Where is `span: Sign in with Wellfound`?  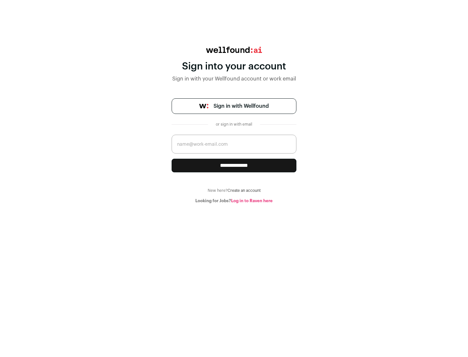
span: Sign in with Wellfound is located at coordinates (241, 106).